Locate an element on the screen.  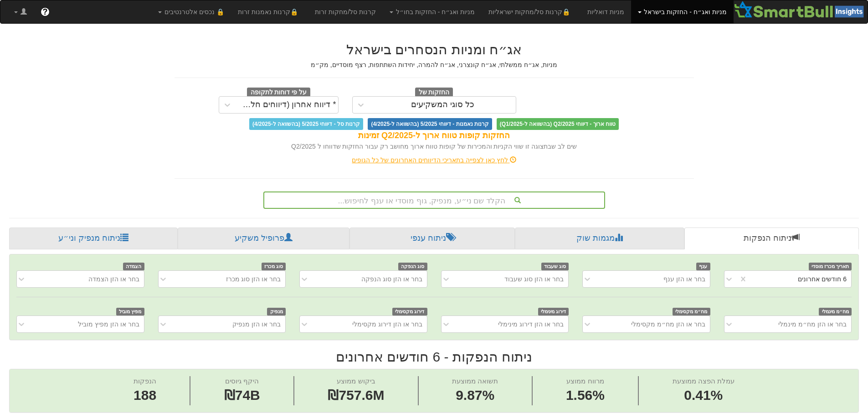
span: סוג הנפקה is located at coordinates (413, 266).